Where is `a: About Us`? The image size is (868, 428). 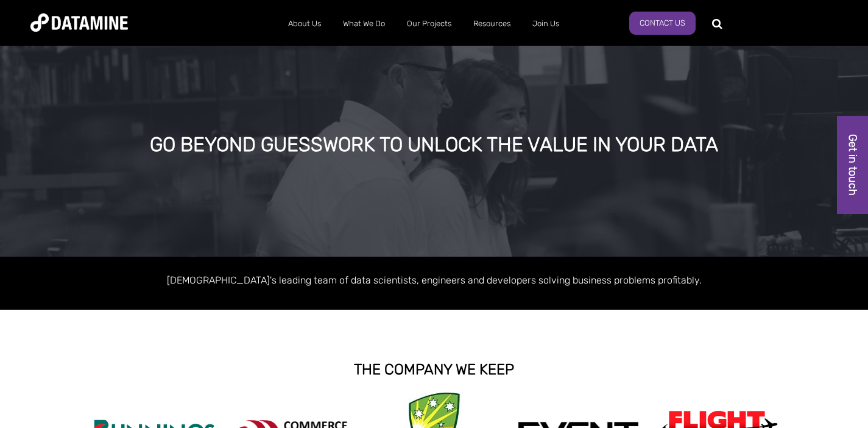
a: About Us is located at coordinates (304, 24).